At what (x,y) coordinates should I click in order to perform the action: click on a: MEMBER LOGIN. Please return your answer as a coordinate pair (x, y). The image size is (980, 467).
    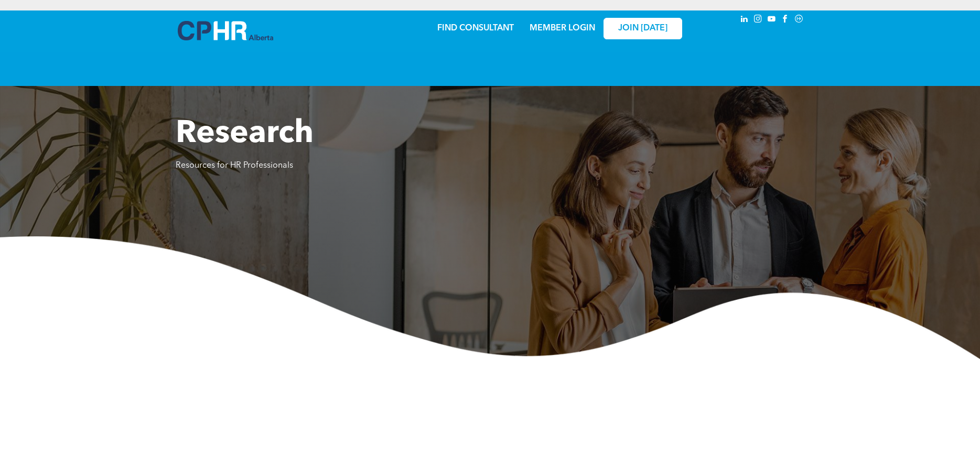
    Looking at the image, I should click on (562, 28).